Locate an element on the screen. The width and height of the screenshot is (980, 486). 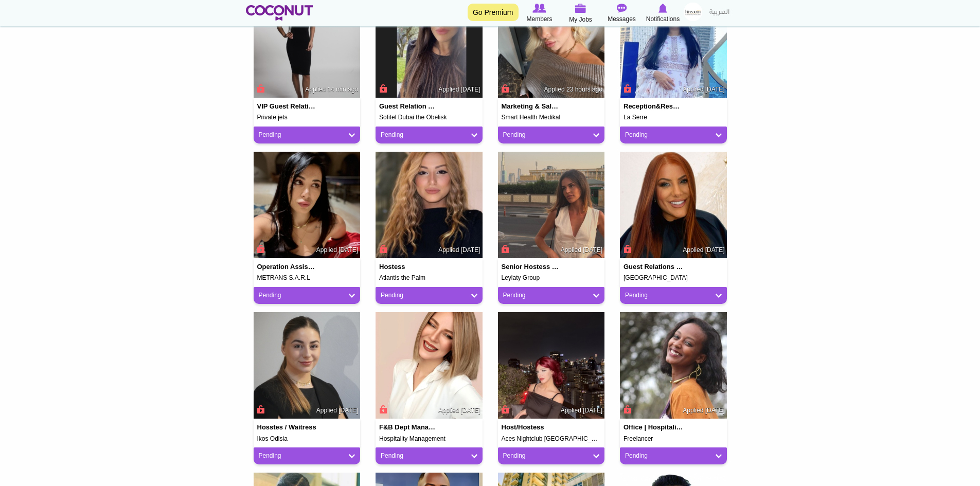
a: العربية is located at coordinates (719, 13).